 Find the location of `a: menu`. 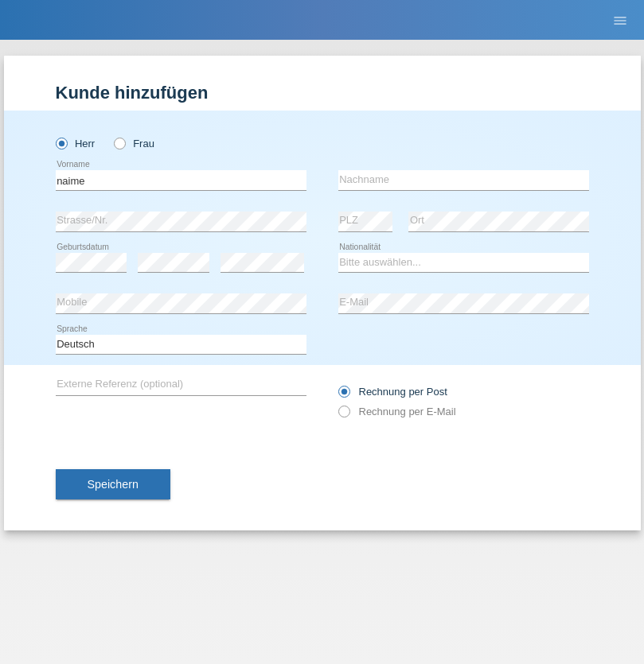

a: menu is located at coordinates (620, 20).